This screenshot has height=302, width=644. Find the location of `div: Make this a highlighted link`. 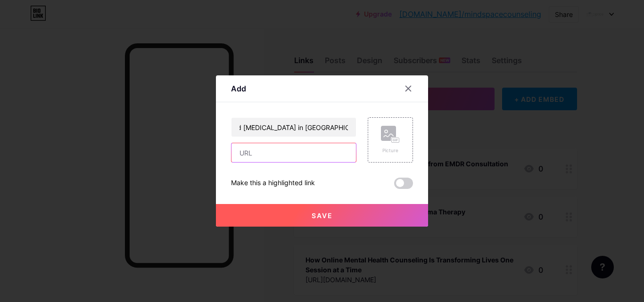

div: Make this a highlighted link is located at coordinates (273, 184).